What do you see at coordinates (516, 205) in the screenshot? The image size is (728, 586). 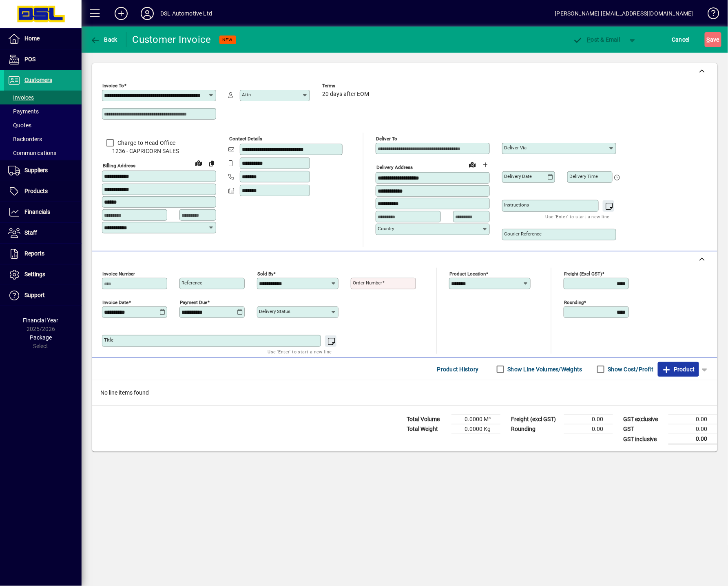 I see `mat-label: Instructions` at bounding box center [516, 205].